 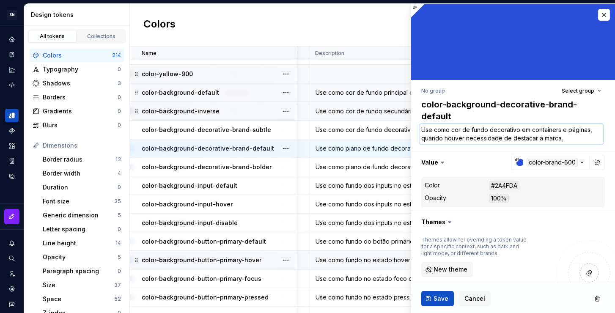 I want to click on a: Line height14, so click(x=82, y=243).